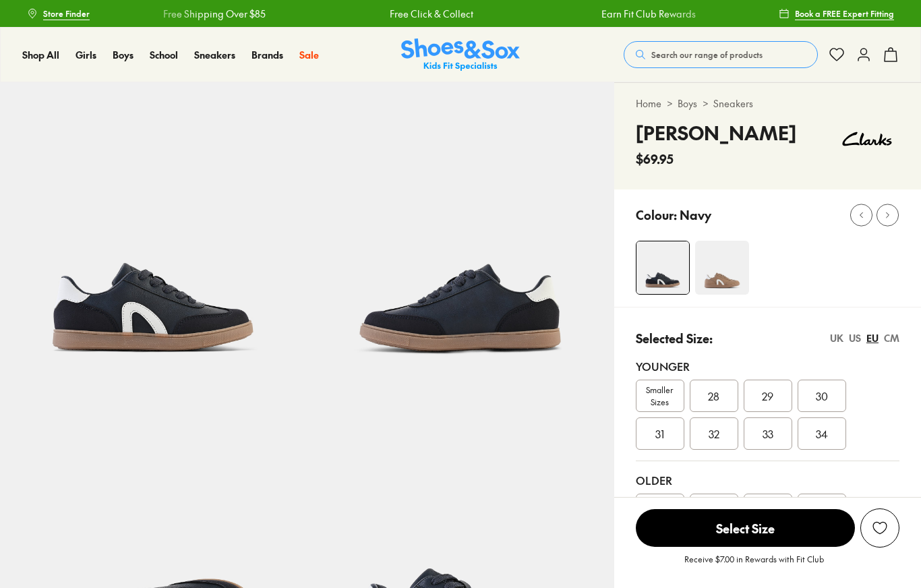 Image resolution: width=921 pixels, height=588 pixels. Describe the element at coordinates (656, 214) in the screenshot. I see `p: Colour:` at that location.